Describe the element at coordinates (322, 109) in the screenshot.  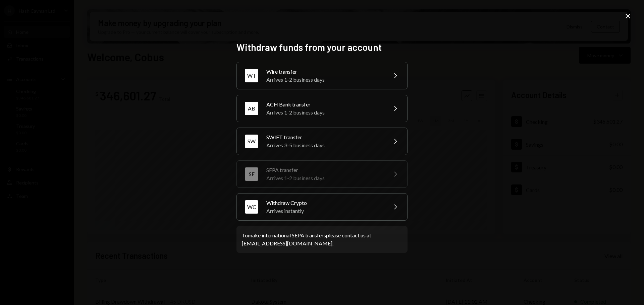
I see `button: ABACH Bank transferArrives 1-2 business days` at that location.